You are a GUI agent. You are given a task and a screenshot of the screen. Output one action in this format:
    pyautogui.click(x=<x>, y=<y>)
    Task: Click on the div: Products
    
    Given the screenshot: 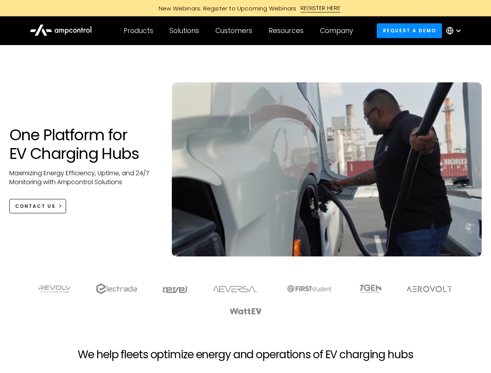 What is the action you would take?
    pyautogui.click(x=138, y=31)
    